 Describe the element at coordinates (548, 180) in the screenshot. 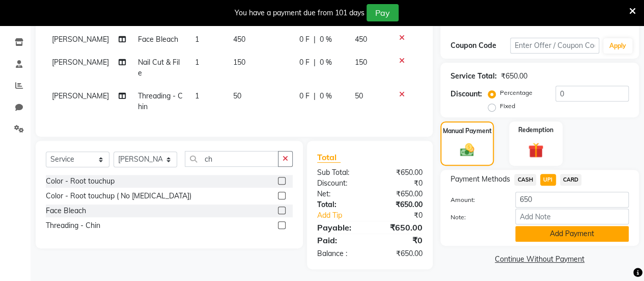

I see `span: UPI` at that location.